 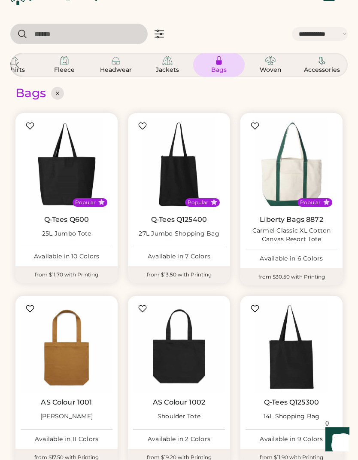 I want to click on a: Q-Tees Q600, so click(x=67, y=219).